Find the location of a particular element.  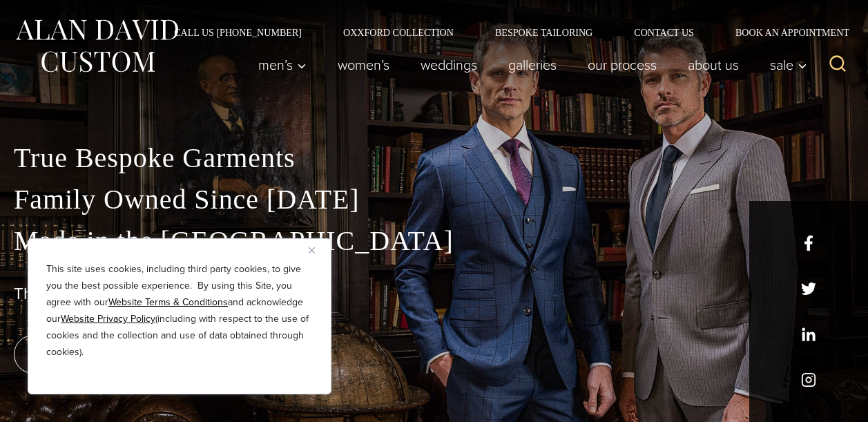

button: Close is located at coordinates (317, 250).